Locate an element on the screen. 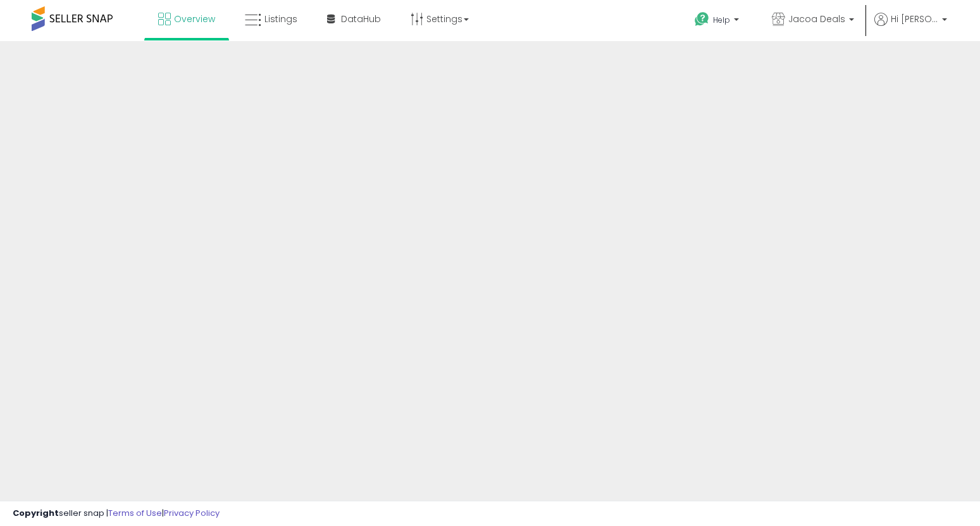 This screenshot has width=980, height=526. a: Privacy Policy is located at coordinates (192, 513).